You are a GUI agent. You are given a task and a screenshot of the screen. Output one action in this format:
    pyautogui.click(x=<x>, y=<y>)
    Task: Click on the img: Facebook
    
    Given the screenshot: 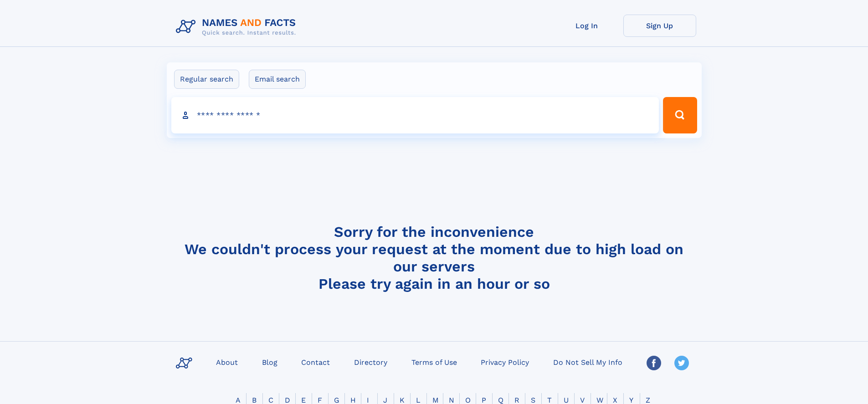 What is the action you would take?
    pyautogui.click(x=654, y=363)
    